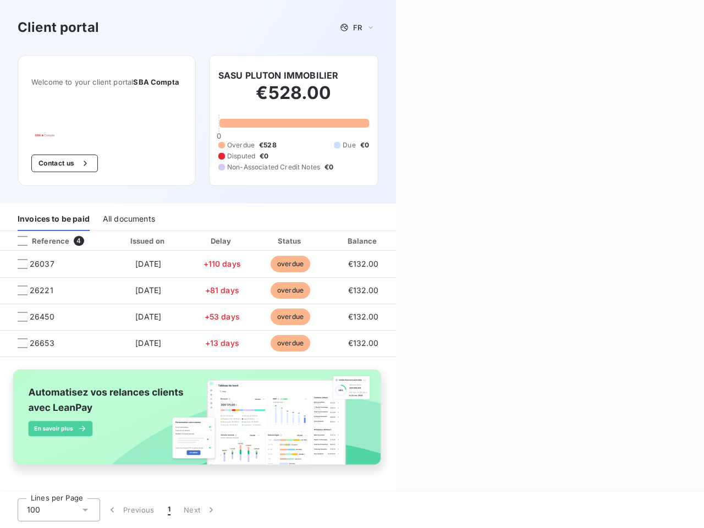 The image size is (704, 528). Describe the element at coordinates (222, 316) in the screenshot. I see `span: +53 days` at that location.